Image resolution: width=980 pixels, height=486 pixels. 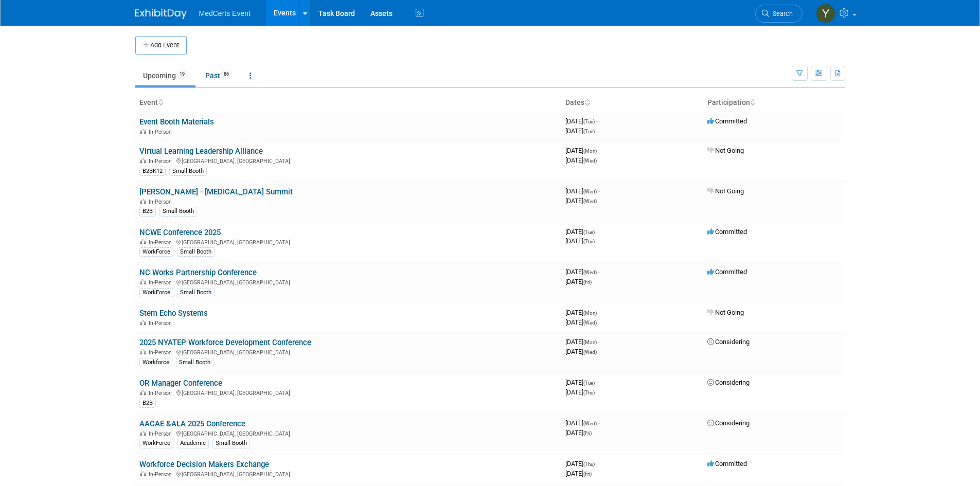 I want to click on a: NCWE Conference 2025, so click(x=180, y=232).